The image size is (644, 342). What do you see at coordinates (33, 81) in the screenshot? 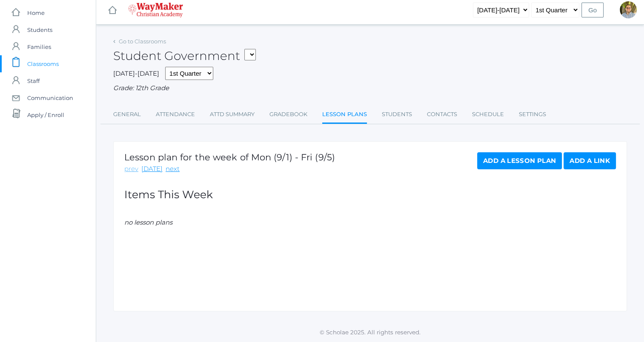
I see `span: Staff` at bounding box center [33, 81].